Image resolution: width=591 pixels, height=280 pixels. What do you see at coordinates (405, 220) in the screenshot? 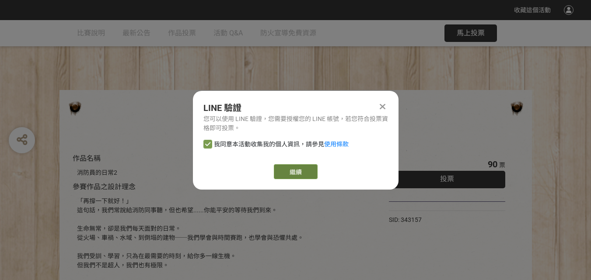
I see `span: SID: 343157` at bounding box center [405, 220].